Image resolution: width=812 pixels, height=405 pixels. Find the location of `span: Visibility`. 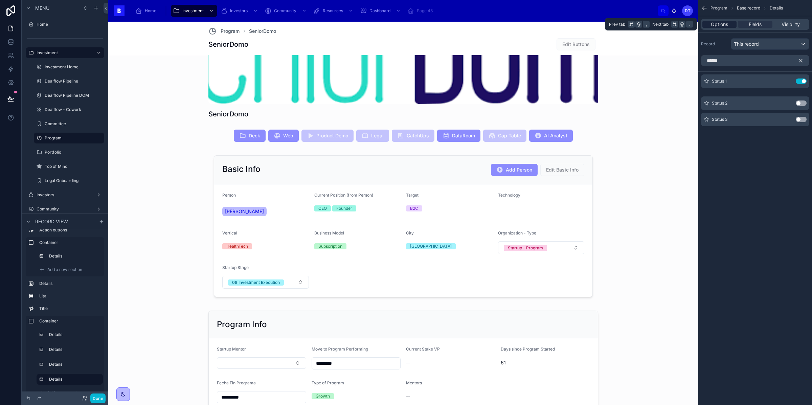

span: Visibility is located at coordinates (791, 24).